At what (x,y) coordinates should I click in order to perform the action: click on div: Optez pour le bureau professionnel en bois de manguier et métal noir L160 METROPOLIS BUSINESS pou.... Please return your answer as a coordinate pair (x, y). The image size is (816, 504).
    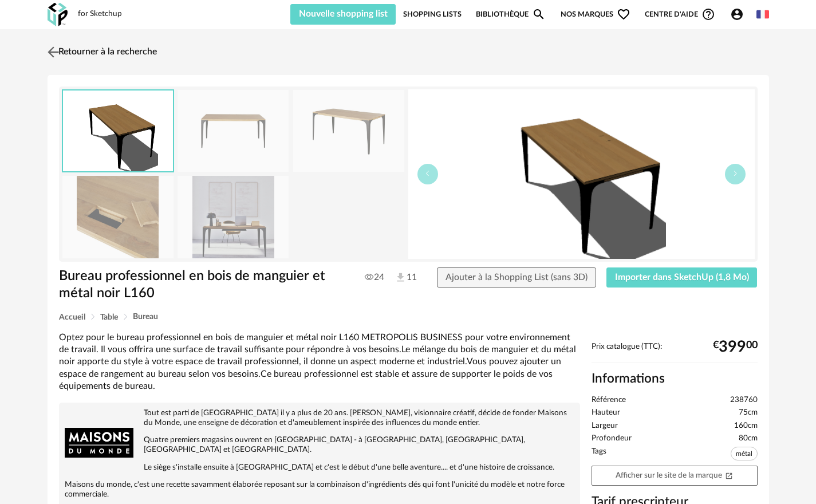
    Looking at the image, I should click on (320, 362).